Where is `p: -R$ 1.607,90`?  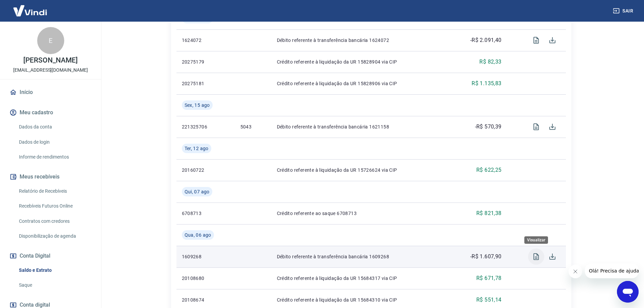 p: -R$ 1.607,90 is located at coordinates (486, 256).